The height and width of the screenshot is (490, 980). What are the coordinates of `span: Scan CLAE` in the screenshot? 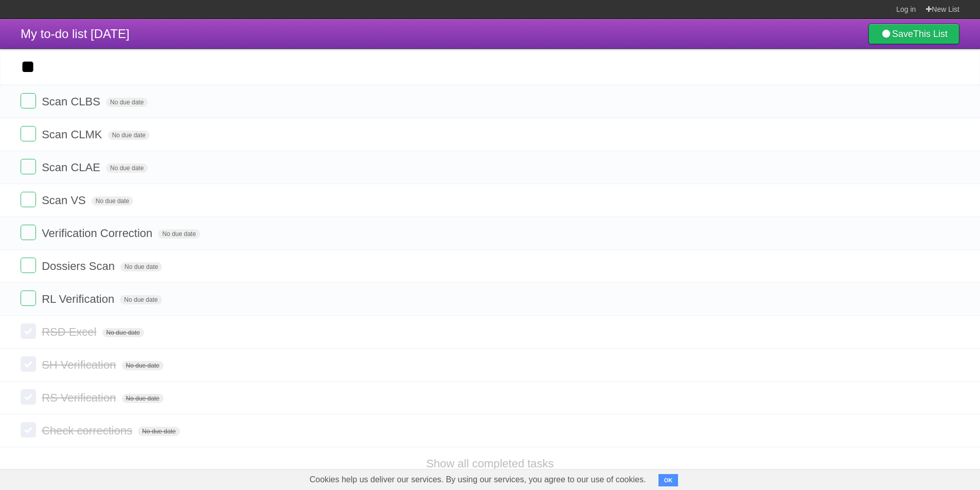 It's located at (72, 167).